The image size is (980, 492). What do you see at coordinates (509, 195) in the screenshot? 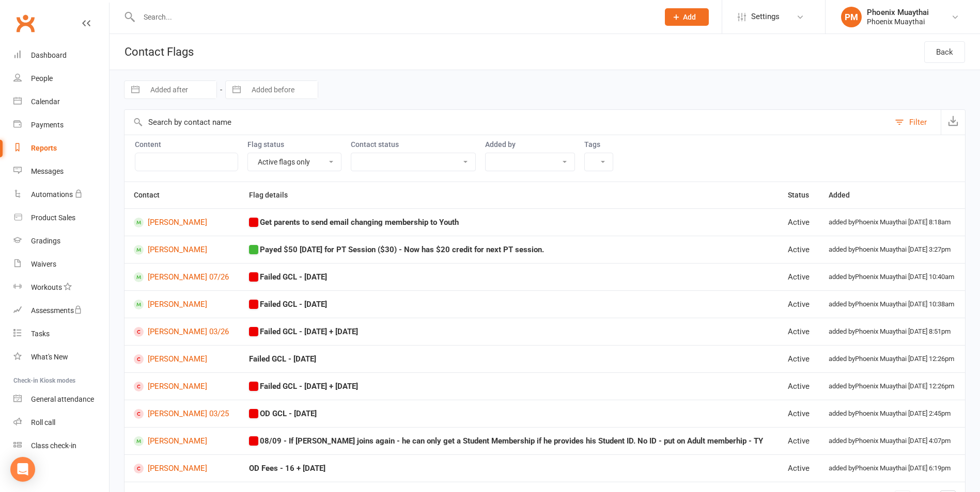
I see `th: Flag details` at bounding box center [509, 195].